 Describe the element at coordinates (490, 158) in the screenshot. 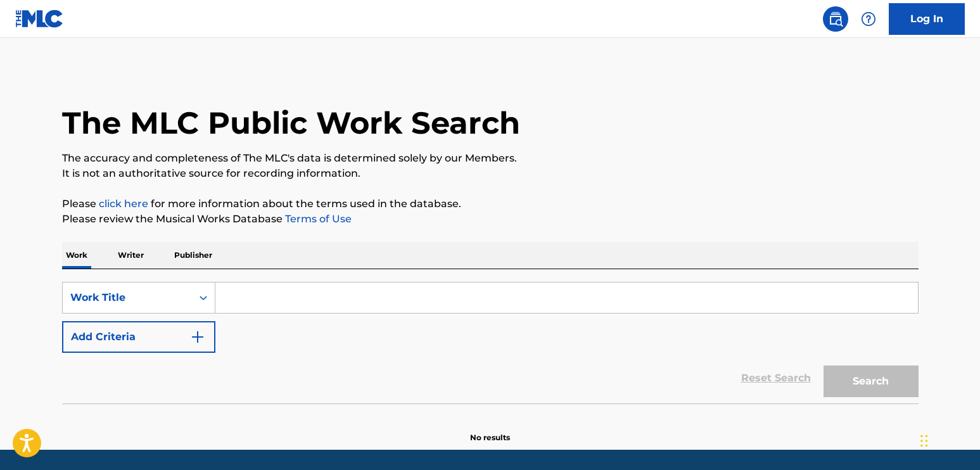

I see `p: The accuracy and completeness of The MLC's data is determined solely by our Members.` at that location.